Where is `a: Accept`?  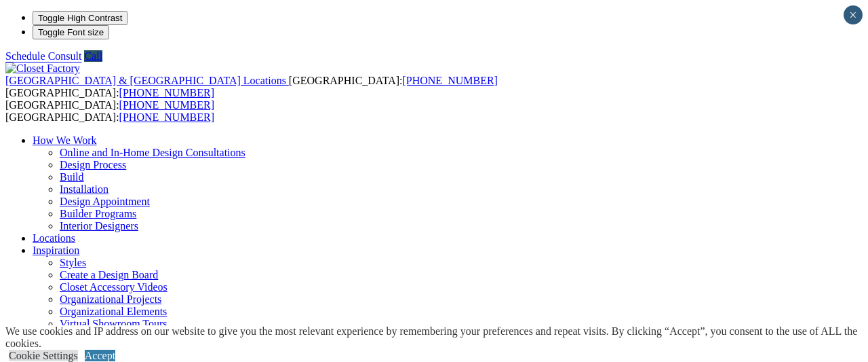
a: Accept is located at coordinates (100, 355).